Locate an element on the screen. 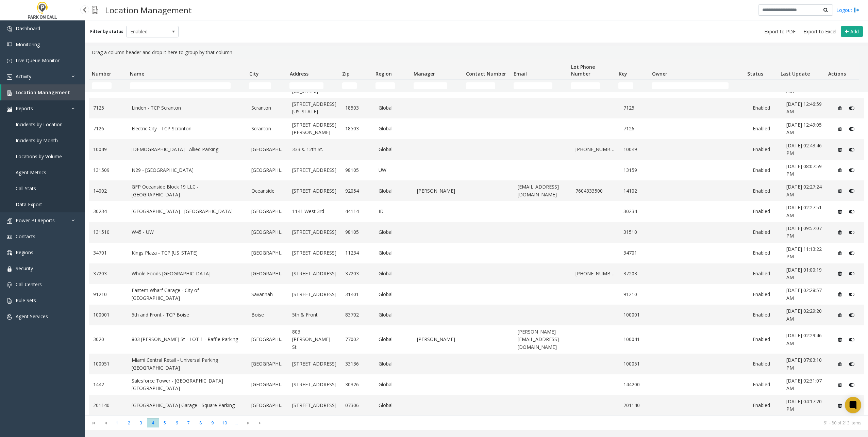 The width and height of the screenshot is (868, 437). button: Export to PDF is located at coordinates (780, 32).